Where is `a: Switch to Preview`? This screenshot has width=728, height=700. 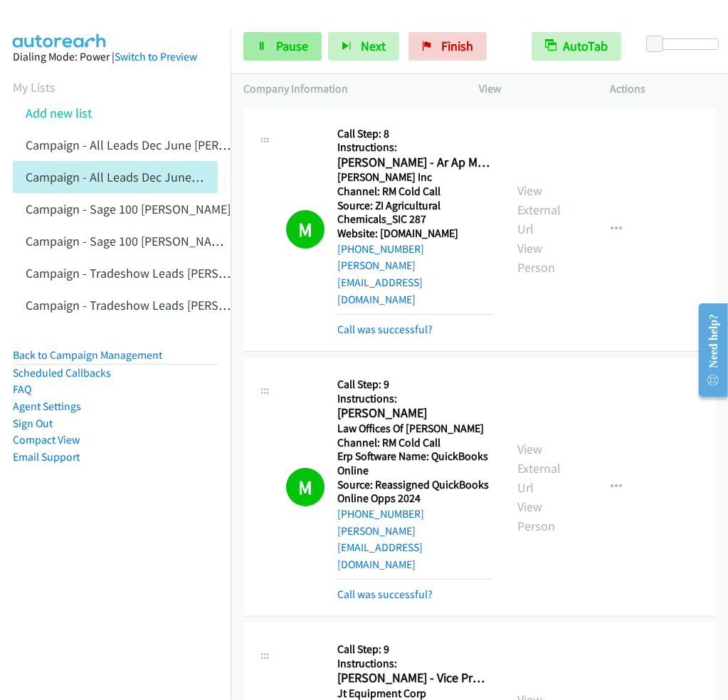 a: Switch to Preview is located at coordinates (156, 56).